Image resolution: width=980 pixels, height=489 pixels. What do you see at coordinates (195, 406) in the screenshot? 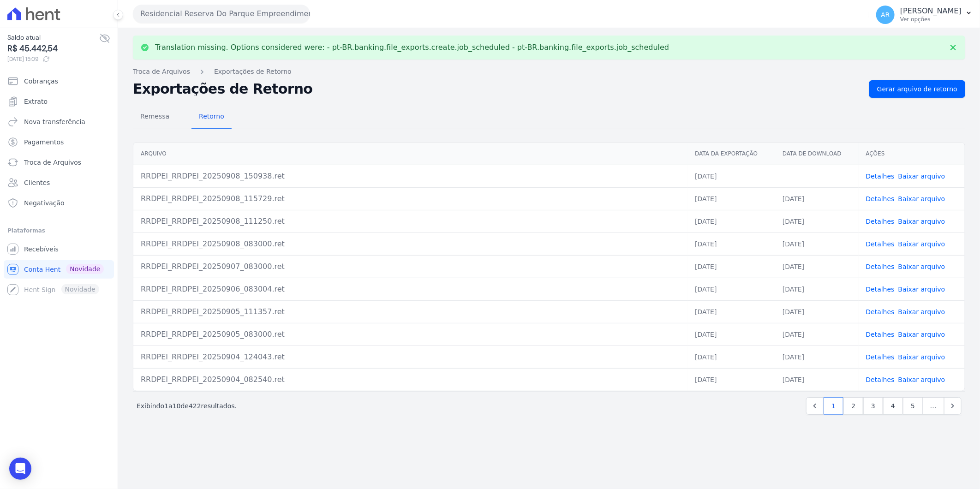
I see `span: 422` at bounding box center [195, 406].